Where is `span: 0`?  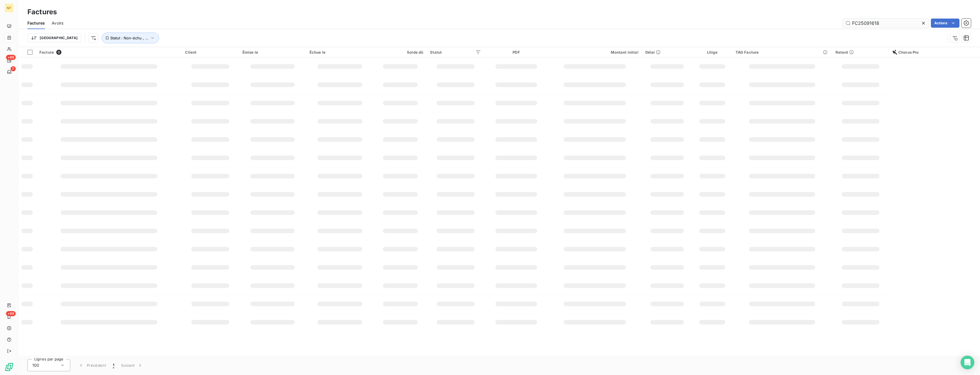 span: 0 is located at coordinates (59, 52).